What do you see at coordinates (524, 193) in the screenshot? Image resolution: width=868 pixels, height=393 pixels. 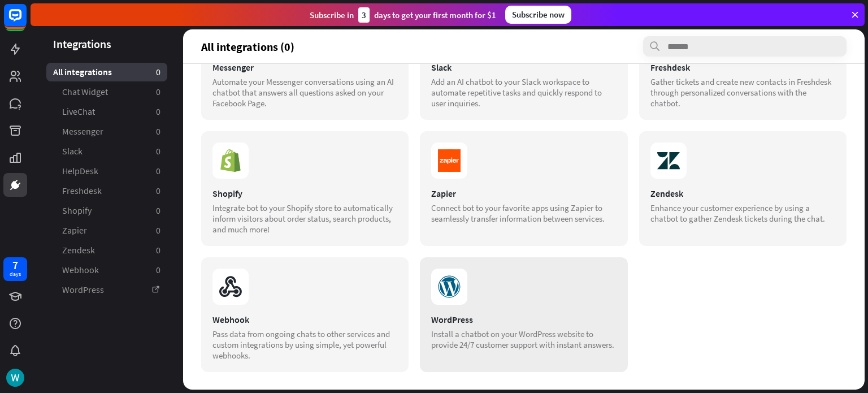 I see `div: Zapier` at bounding box center [524, 193].